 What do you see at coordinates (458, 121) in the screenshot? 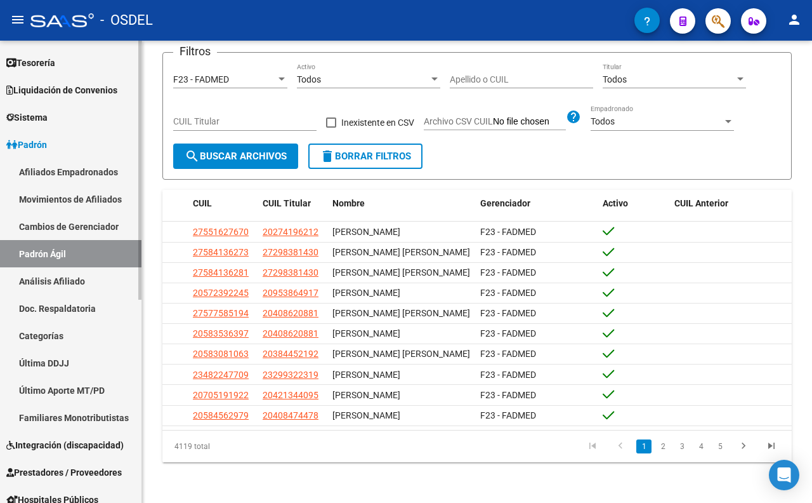
I see `span: Archivo CSV CUIL` at bounding box center [458, 121].